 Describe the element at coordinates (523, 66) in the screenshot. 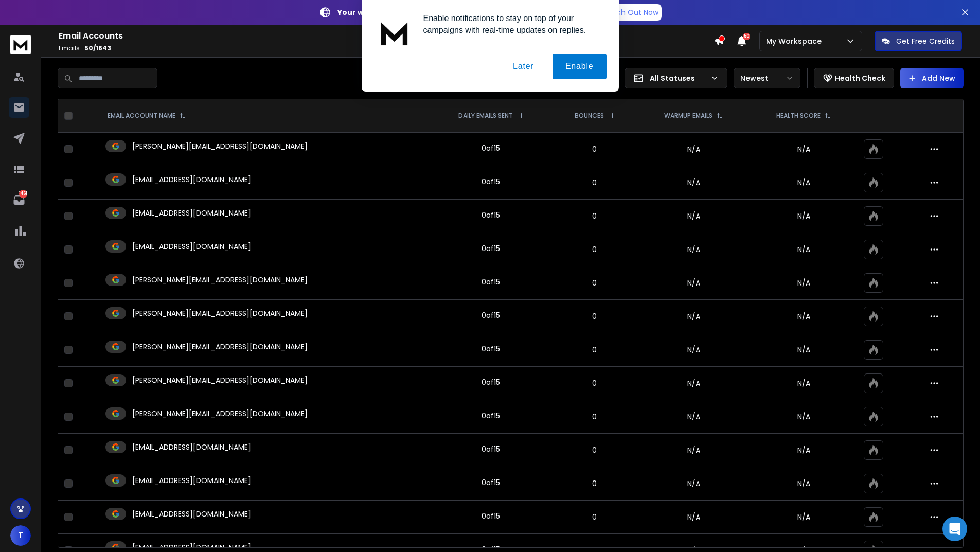

I see `button: Later` at that location.